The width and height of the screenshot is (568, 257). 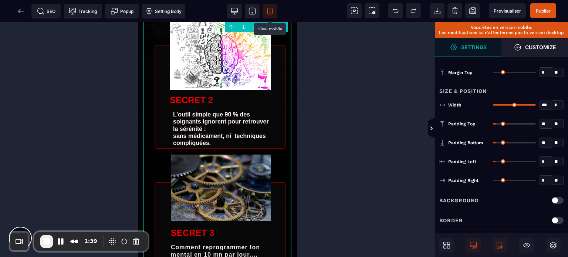 What do you see at coordinates (461, 73) in the screenshot?
I see `span: Margin Top` at bounding box center [461, 73].